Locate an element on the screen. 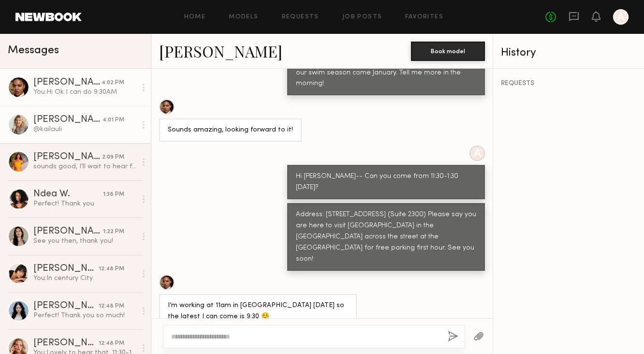 This screenshot has width=644, height=354. span: Messages is located at coordinates (33, 50).